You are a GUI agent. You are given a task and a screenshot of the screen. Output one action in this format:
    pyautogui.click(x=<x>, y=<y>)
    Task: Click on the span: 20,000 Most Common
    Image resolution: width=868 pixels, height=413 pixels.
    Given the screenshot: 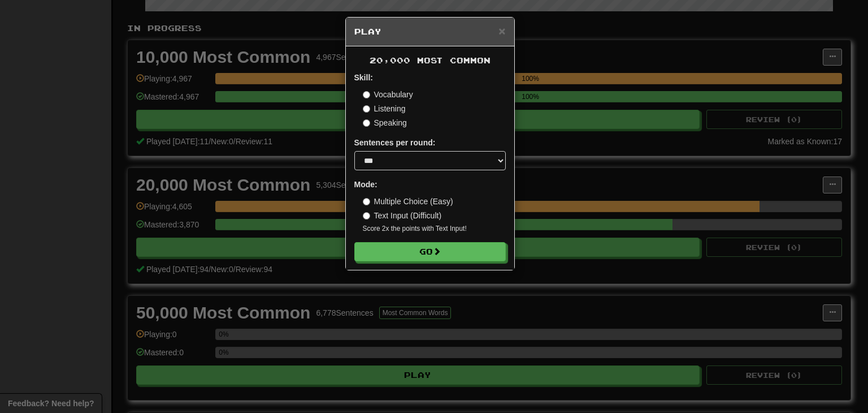 What is the action you would take?
    pyautogui.click(x=430, y=60)
    